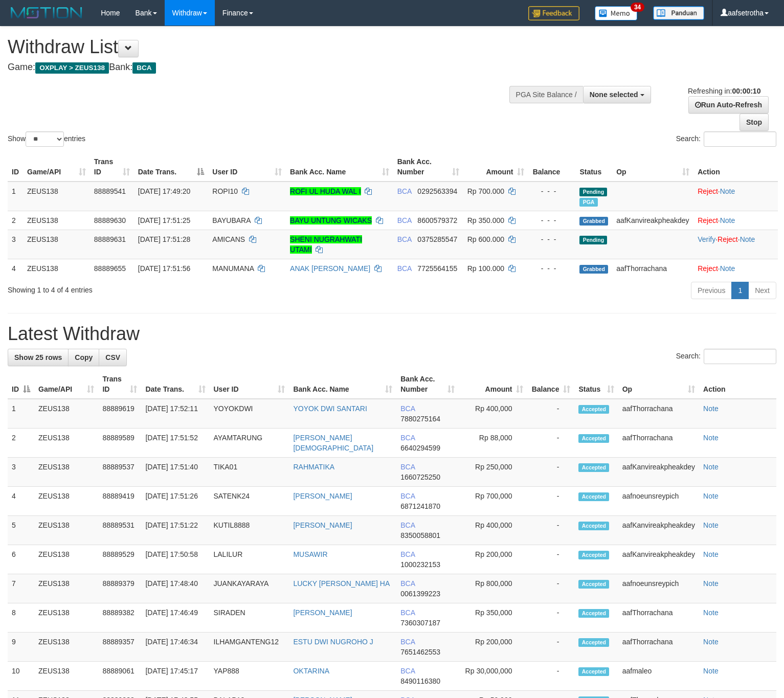 The height and width of the screenshot is (698, 784). I want to click on th: Game/API: activate to sort column ascending, so click(56, 167).